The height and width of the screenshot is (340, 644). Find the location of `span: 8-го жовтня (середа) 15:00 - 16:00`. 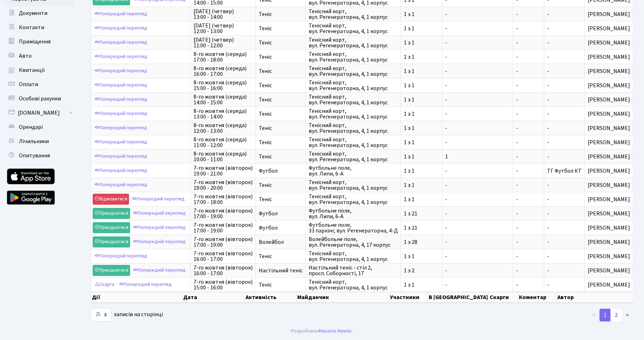

span: 8-го жовтня (середа) 15:00 - 16:00 is located at coordinates (223, 86).